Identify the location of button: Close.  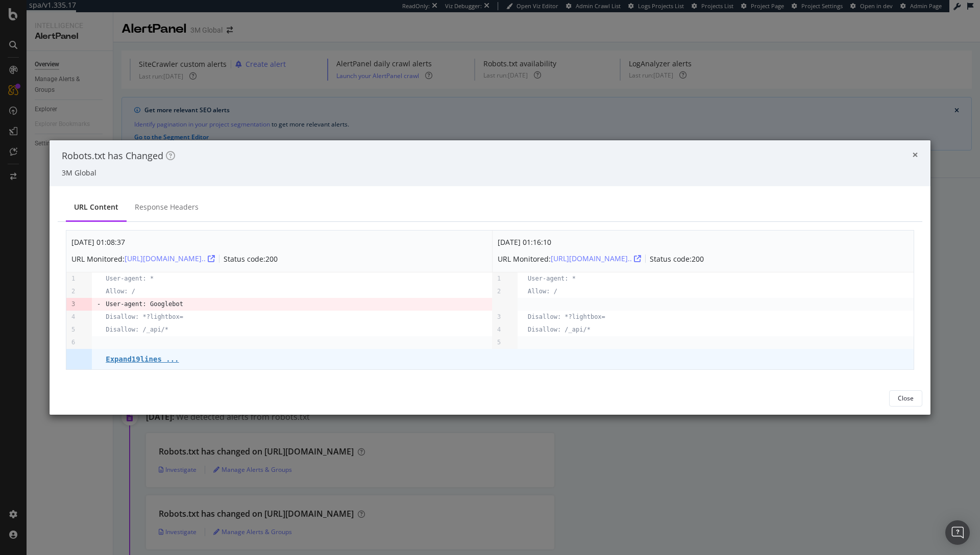
(905, 398).